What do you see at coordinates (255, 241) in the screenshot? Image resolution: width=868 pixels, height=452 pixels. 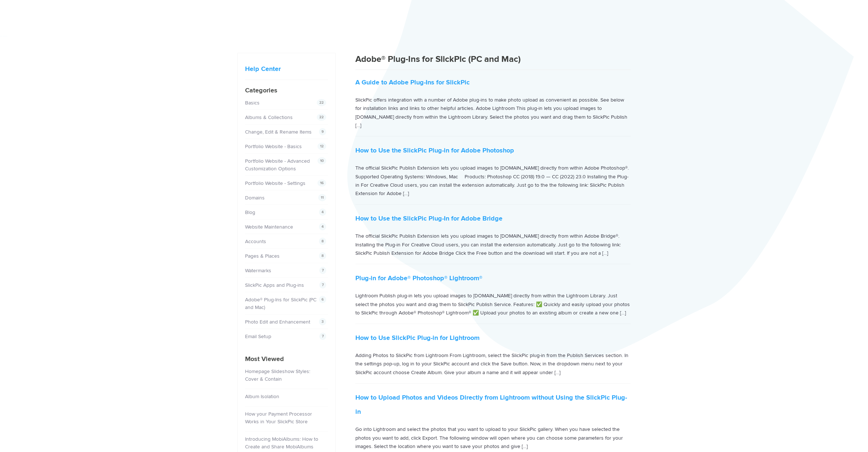 I see `a: Accounts` at bounding box center [255, 241].